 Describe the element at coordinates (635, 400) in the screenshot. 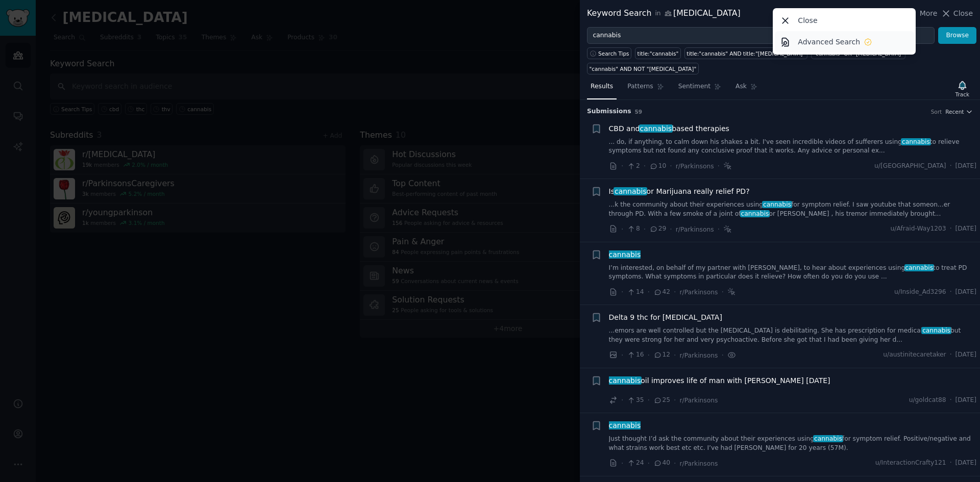

I see `span: 35` at that location.